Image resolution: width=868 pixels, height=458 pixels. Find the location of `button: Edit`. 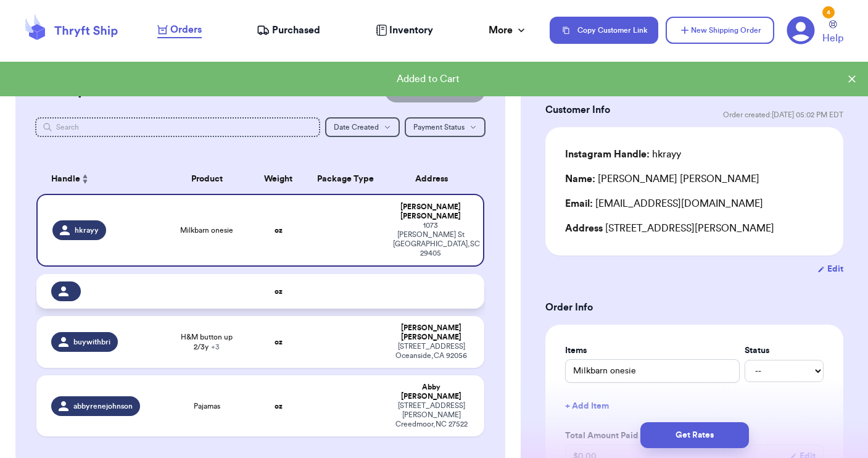

button: Edit is located at coordinates (831, 270).